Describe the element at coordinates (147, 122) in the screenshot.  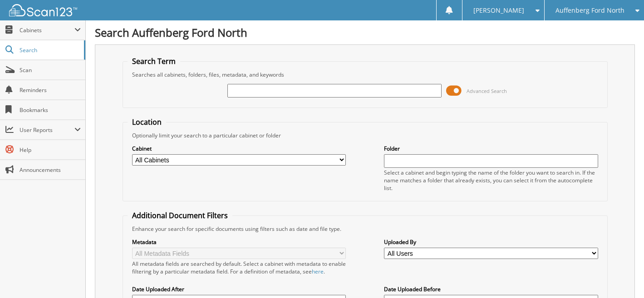
I see `legend: Location` at that location.